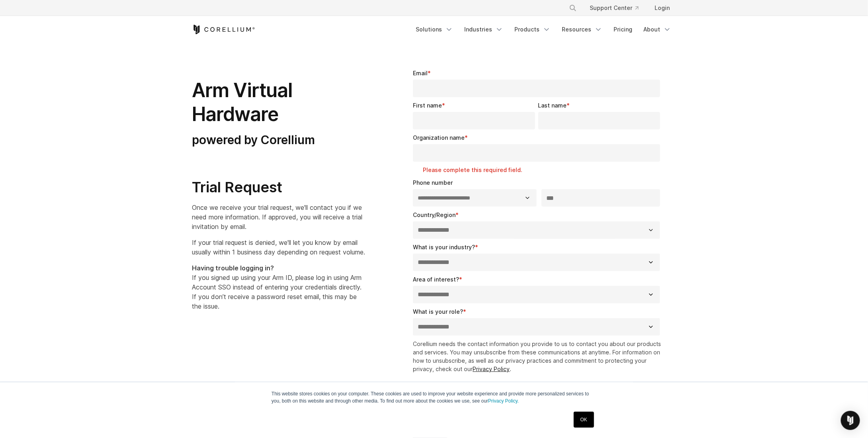  Describe the element at coordinates (582, 29) in the screenshot. I see `a: Resources` at that location.